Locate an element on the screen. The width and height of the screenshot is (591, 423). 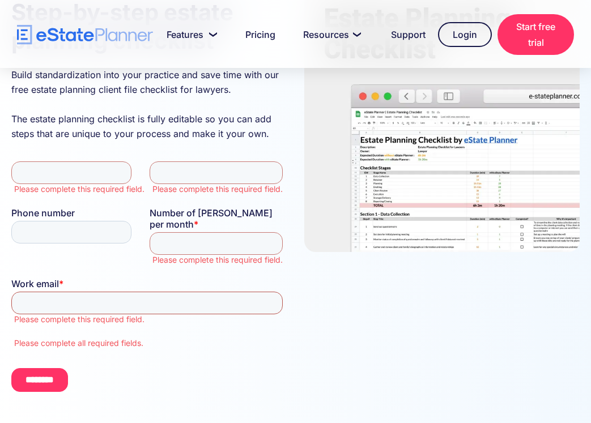
a: Start free trial is located at coordinates (535, 35).